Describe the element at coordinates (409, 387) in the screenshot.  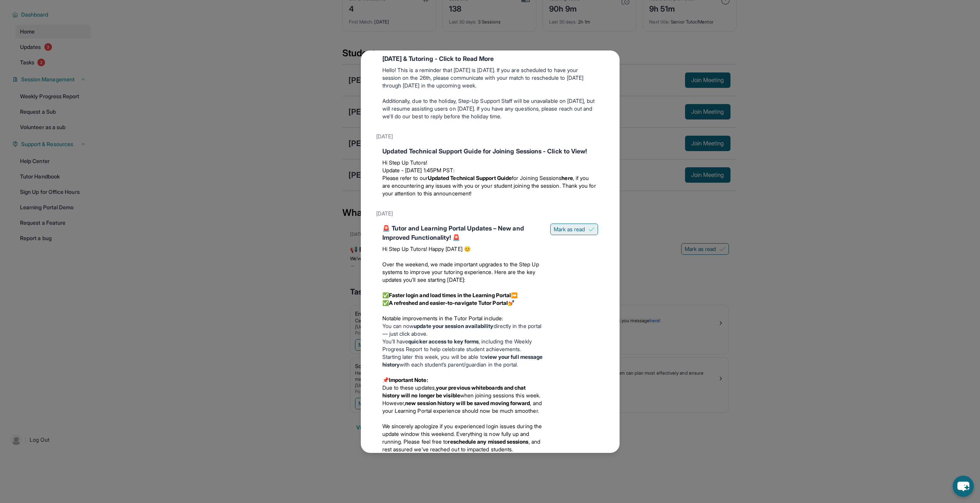
I see `span: Due to these updates,` at that location.